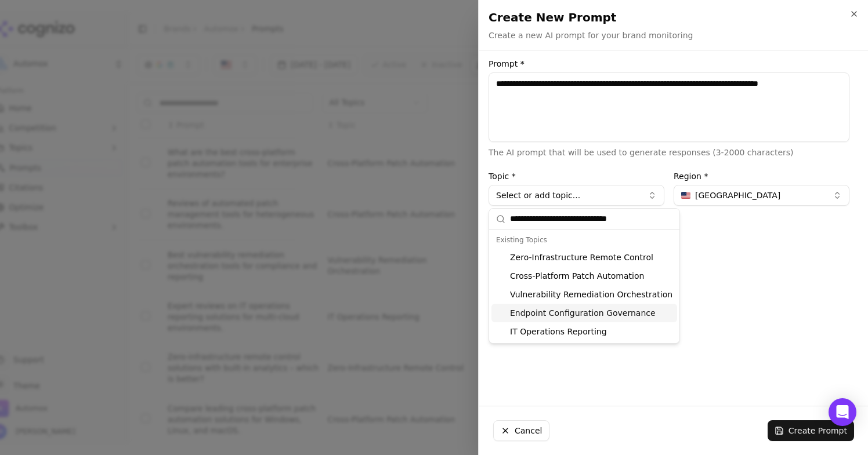 This screenshot has height=455, width=868. Describe the element at coordinates (669, 153) in the screenshot. I see `p: The AI prompt that will be used to generate responses (3-2000 characters)` at that location.